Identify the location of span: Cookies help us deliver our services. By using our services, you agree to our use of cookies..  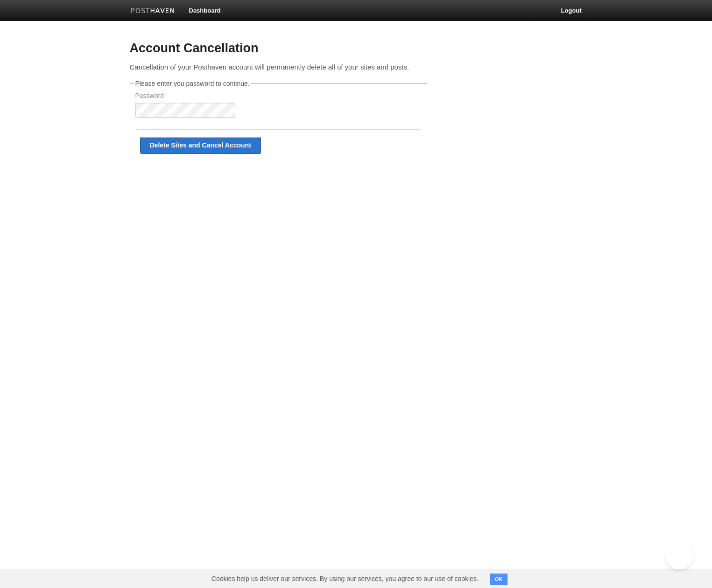
(345, 579).